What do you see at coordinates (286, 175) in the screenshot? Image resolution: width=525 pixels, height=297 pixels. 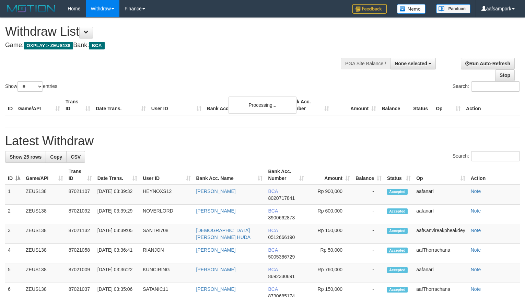 I see `th: Bank Acc. Number: activate to sort column ascending` at bounding box center [286, 175].